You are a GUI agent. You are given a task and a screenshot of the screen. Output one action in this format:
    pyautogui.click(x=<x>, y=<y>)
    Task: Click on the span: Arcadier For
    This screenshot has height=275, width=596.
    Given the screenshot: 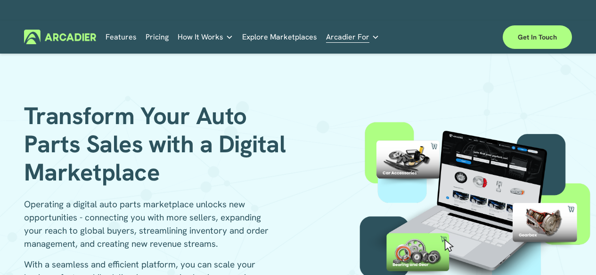 What is the action you would take?
    pyautogui.click(x=348, y=37)
    